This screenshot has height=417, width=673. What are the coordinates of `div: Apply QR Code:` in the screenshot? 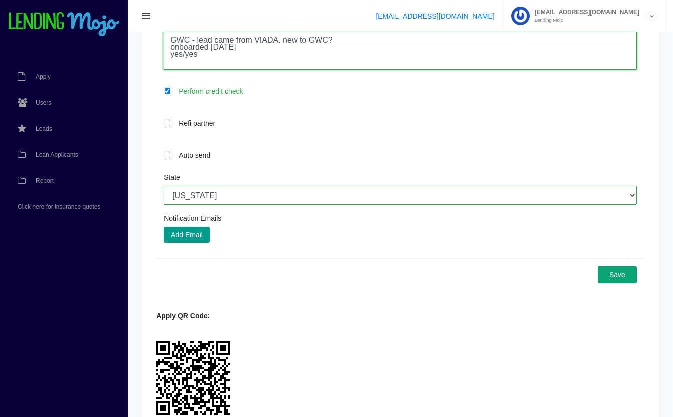 It's located at (401, 316).